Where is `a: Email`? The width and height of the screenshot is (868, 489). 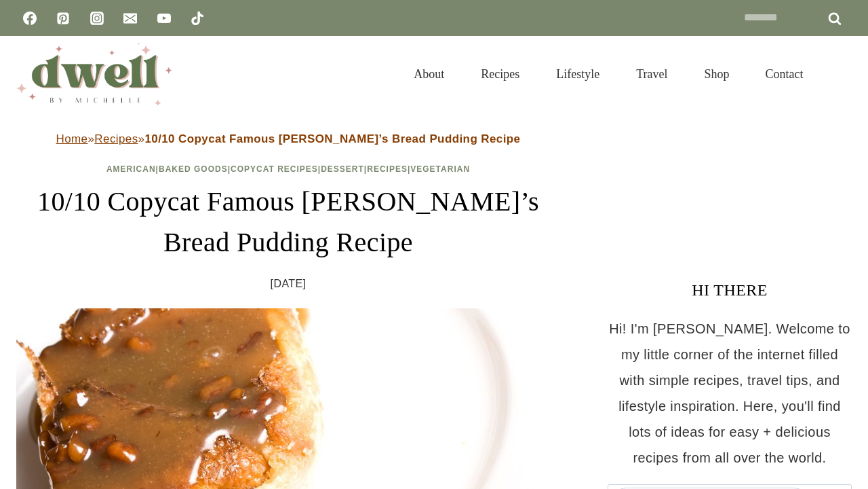 a: Email is located at coordinates (130, 18).